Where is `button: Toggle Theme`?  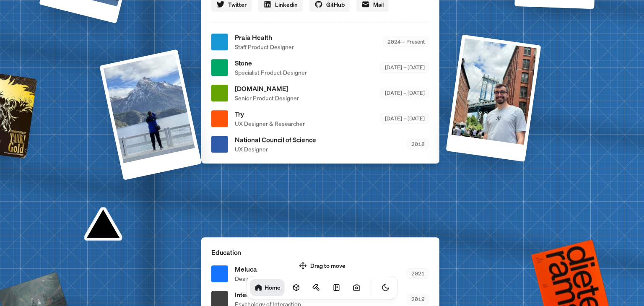
button: Toggle Theme is located at coordinates (386, 288).